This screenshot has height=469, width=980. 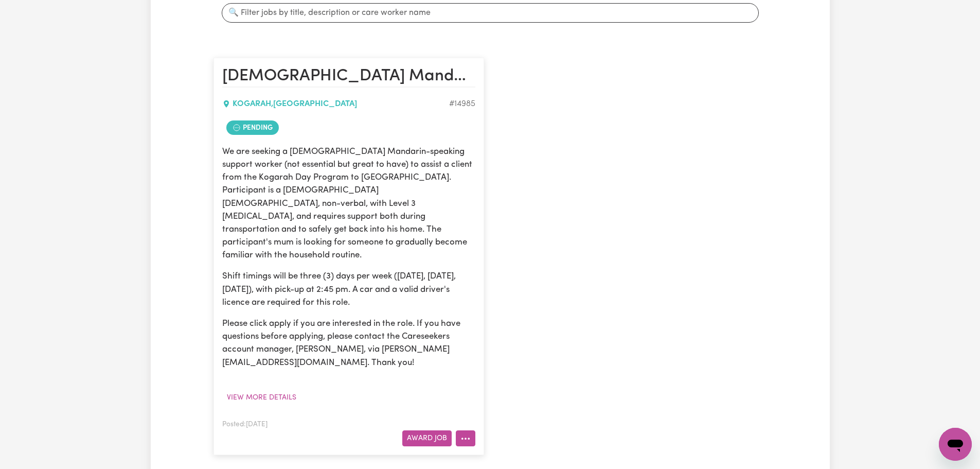 I want to click on input: 🔍 Filter jobs by title, description or care worker name, so click(x=490, y=13).